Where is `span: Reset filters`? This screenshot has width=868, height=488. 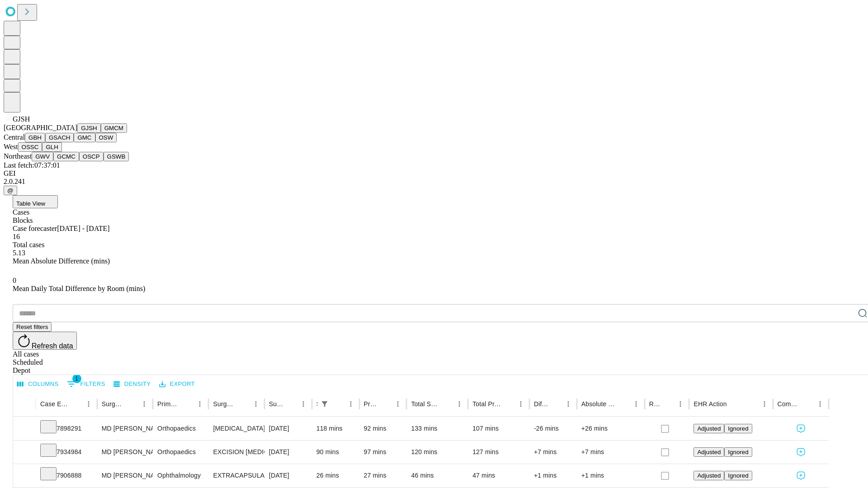 span: Reset filters is located at coordinates (32, 326).